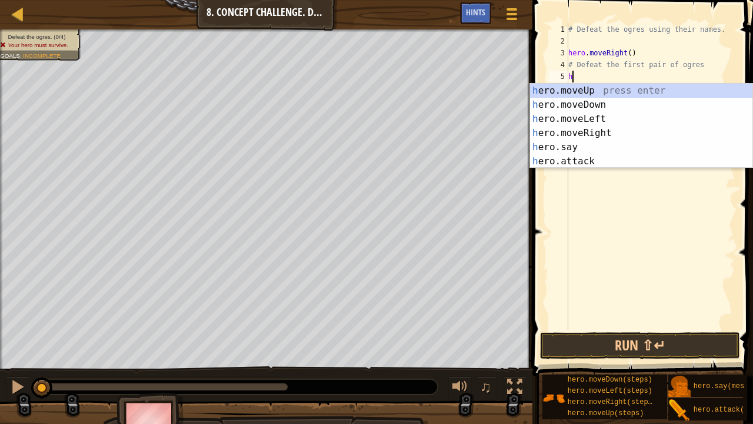 The image size is (753, 424). What do you see at coordinates (610, 380) in the screenshot?
I see `span: hero.moveDown(steps)` at bounding box center [610, 380].